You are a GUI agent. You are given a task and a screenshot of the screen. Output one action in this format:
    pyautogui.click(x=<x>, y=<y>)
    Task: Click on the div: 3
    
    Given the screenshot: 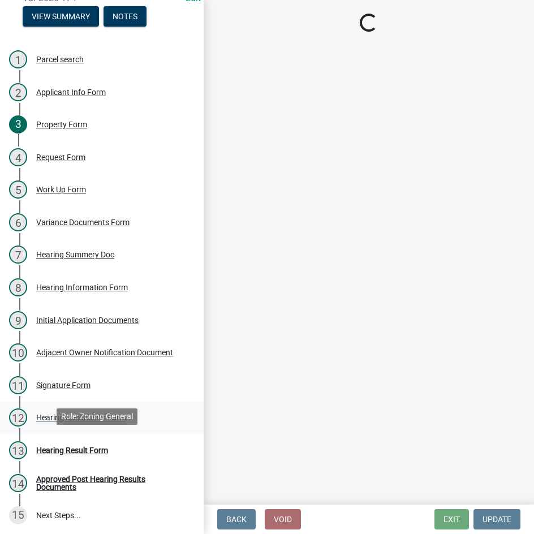 What is the action you would take?
    pyautogui.click(x=18, y=124)
    